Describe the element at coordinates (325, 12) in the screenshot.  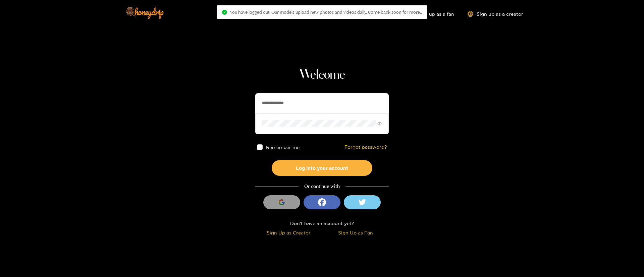
I see `span: You have logged out. Our models upload new photos and videos daily. Come back soon for more..` at that location.